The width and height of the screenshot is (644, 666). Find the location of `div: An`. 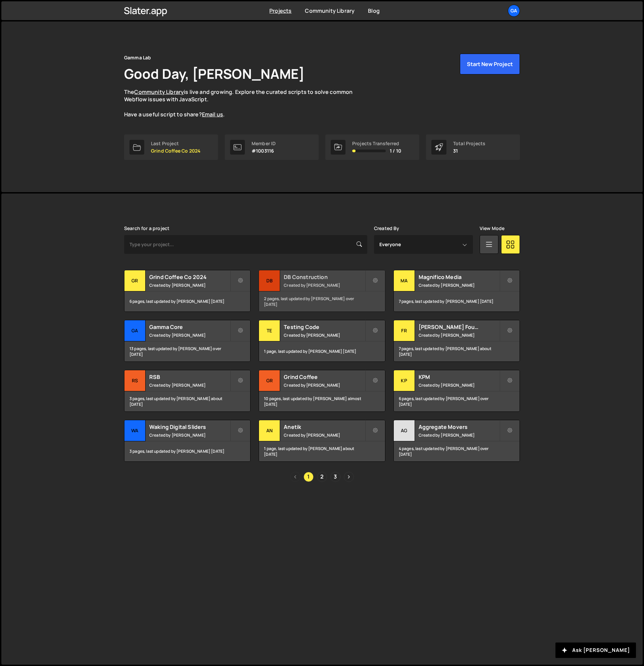

div: An is located at coordinates (269, 431).